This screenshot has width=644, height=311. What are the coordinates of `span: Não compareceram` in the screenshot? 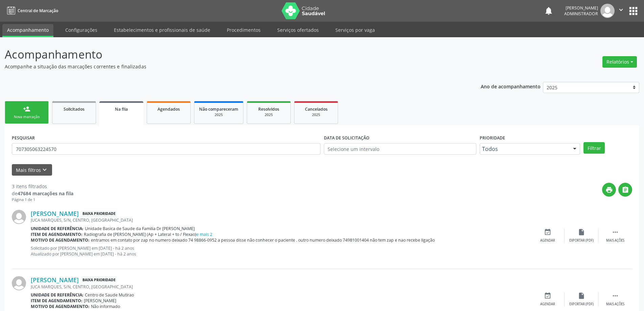 It's located at (219, 109).